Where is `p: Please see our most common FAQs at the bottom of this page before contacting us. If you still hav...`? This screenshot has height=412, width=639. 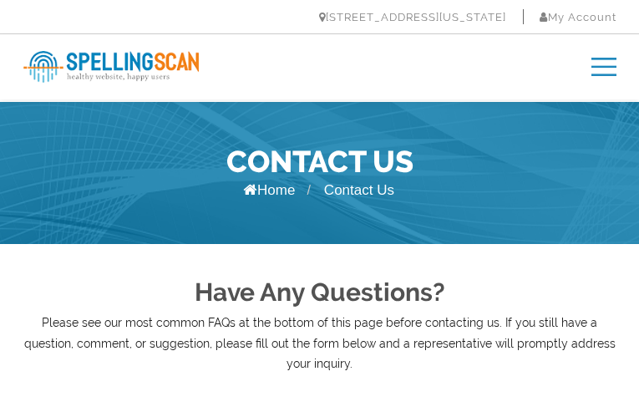
p: Please see our most common FAQs at the bottom of this page before contacting us. If you still hav... is located at coordinates (320, 343).